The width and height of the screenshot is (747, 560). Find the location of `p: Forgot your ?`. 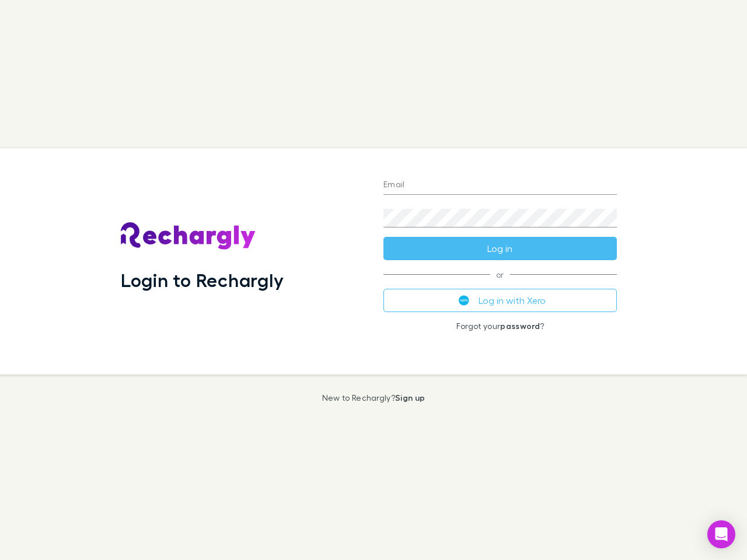

p: Forgot your ? is located at coordinates (500, 326).